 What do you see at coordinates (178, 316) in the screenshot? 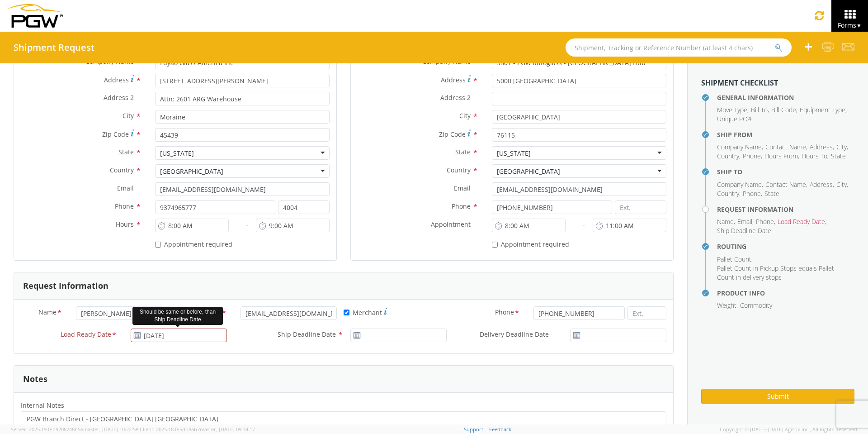
I see `div: Should be same or before, than Ship Deadline Date` at bounding box center [178, 316].